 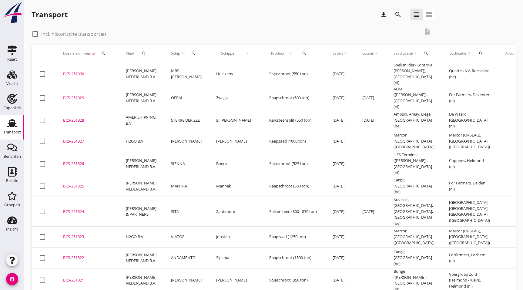 What do you see at coordinates (12, 205) in the screenshot?
I see `div: Groepen` at bounding box center [12, 205].